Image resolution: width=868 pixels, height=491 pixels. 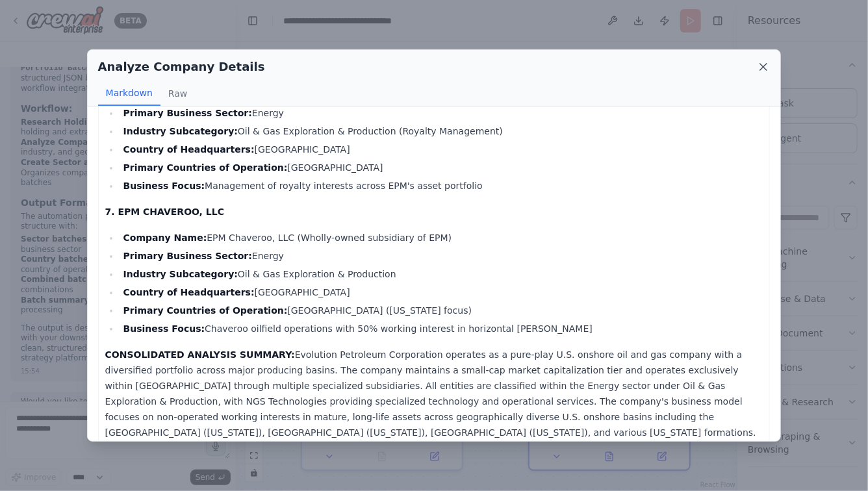 I want to click on p: Evolution Petroleum Corporation operates as a pure-play U.S. onshore oil and gas company with a d..., so click(x=434, y=394).